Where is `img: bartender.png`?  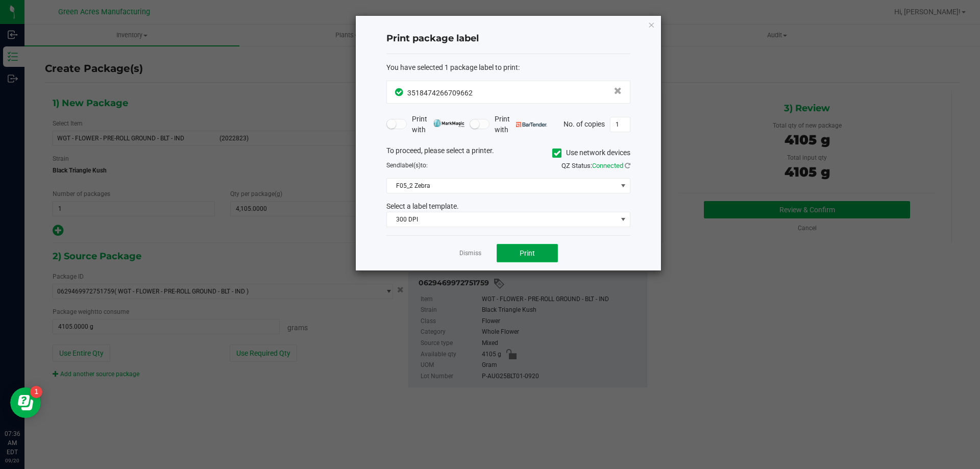
img: bartender.png is located at coordinates (531, 125).